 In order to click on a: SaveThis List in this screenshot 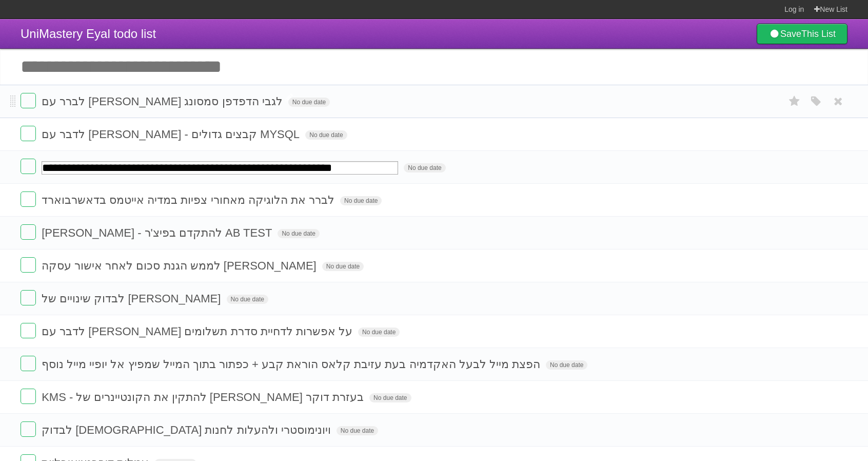, I will do `click(802, 34)`.